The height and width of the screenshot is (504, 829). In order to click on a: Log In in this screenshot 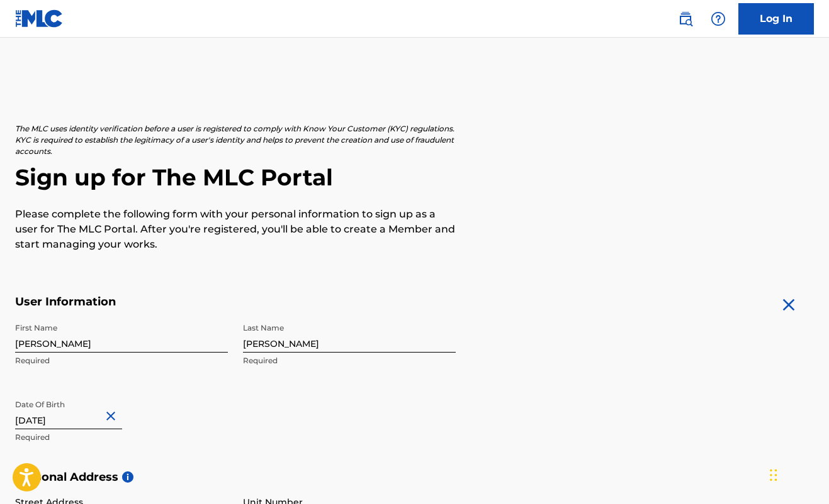, I will do `click(776, 19)`.